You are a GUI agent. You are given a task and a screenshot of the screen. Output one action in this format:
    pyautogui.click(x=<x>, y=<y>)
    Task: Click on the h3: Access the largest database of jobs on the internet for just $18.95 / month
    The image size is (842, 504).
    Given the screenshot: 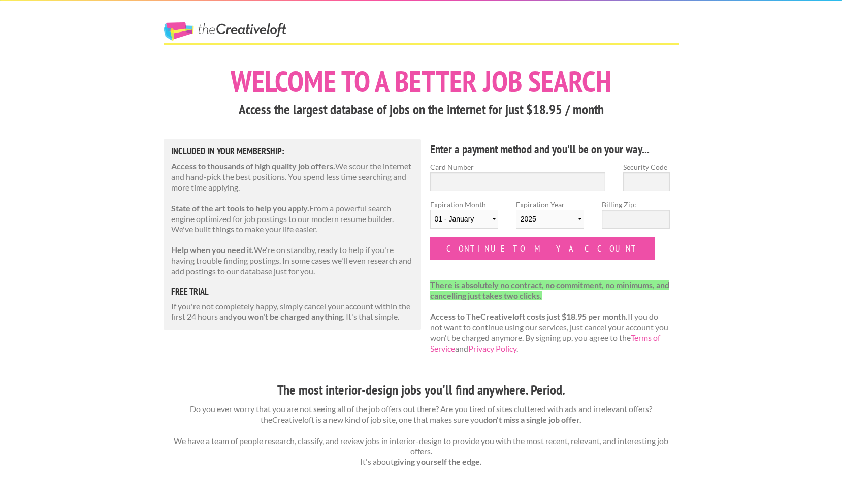 What is the action you would take?
    pyautogui.click(x=421, y=109)
    